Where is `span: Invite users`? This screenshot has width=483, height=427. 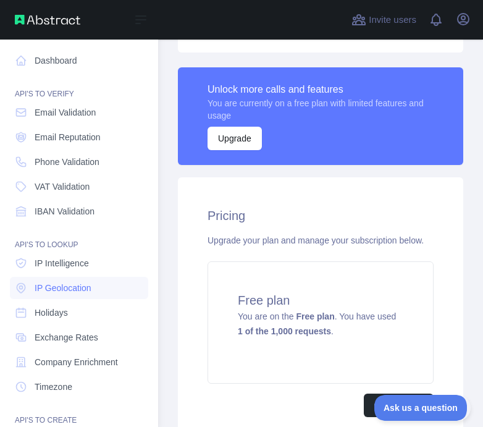 span: Invite users is located at coordinates (392, 20).